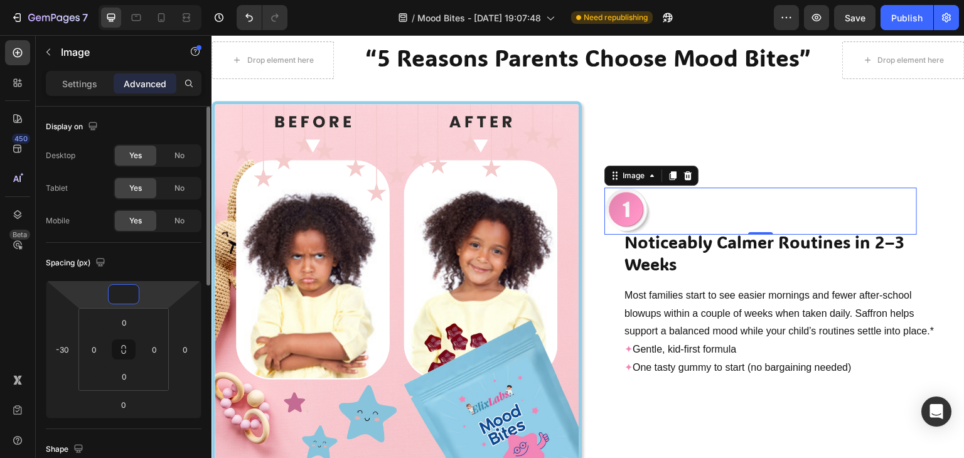  I want to click on p: Image, so click(114, 52).